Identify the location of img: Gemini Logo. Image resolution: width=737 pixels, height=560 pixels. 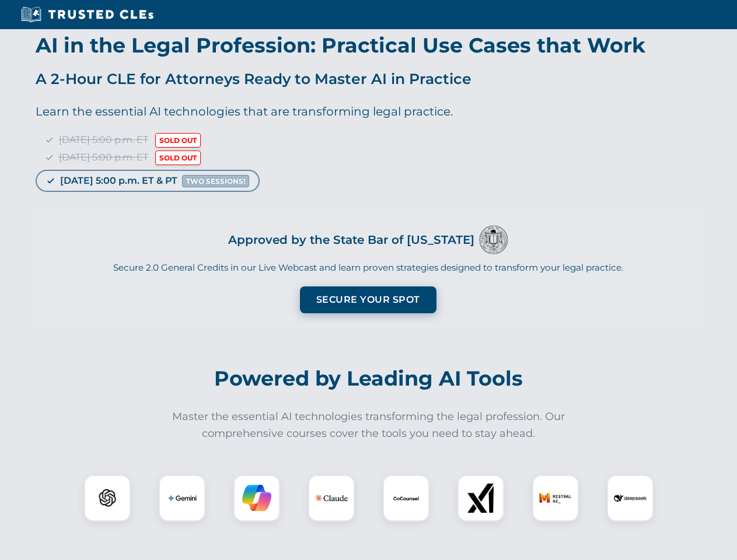
(182, 498).